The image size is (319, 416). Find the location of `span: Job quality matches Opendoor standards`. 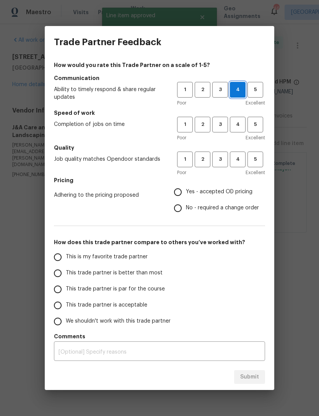

span: Job quality matches Opendoor standards is located at coordinates (109, 159).